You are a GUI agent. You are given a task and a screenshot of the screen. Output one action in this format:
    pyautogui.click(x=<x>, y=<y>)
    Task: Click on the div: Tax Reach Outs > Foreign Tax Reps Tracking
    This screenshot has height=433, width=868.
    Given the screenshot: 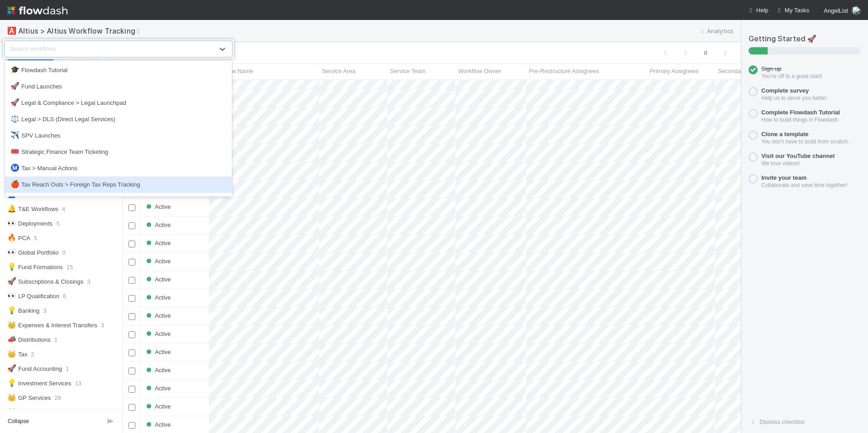 What is the action you would take?
    pyautogui.click(x=118, y=185)
    